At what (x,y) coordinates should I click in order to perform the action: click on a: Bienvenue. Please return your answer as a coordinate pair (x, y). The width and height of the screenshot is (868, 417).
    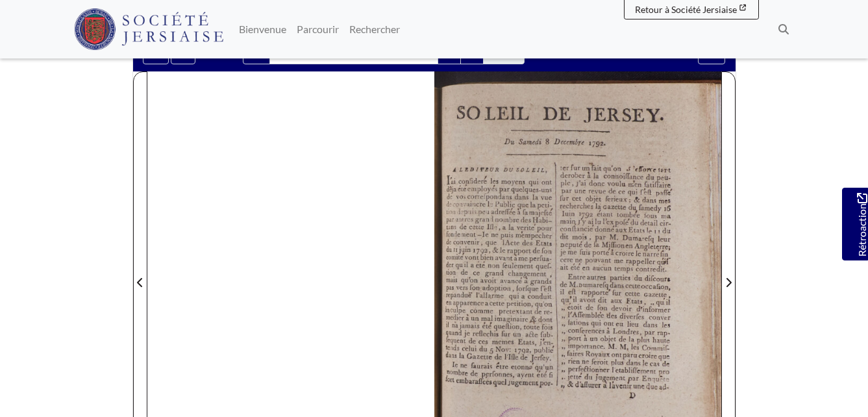
    Looking at the image, I should click on (262, 30).